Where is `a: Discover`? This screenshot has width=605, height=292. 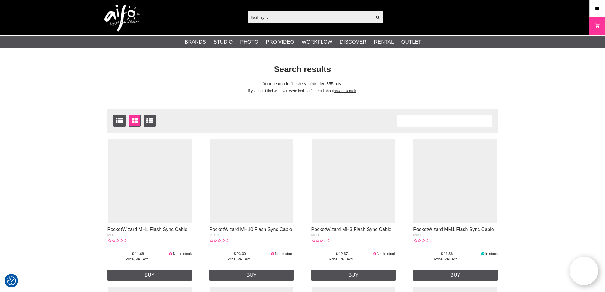 a: Discover is located at coordinates (353, 42).